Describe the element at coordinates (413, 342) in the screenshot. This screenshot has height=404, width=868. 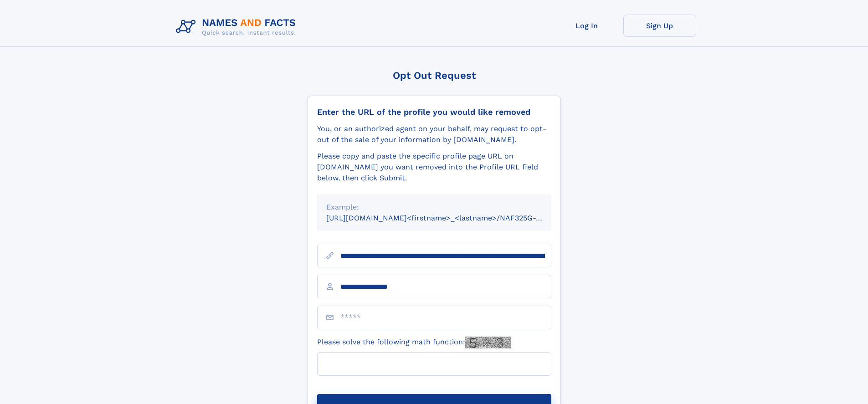
I see `label: Please solve the following math function:` at that location.